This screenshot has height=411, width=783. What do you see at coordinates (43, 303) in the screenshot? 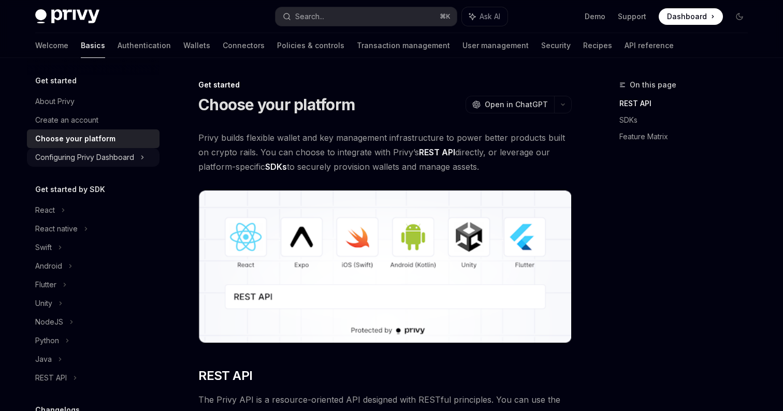
I see `div: Unity` at bounding box center [43, 303].